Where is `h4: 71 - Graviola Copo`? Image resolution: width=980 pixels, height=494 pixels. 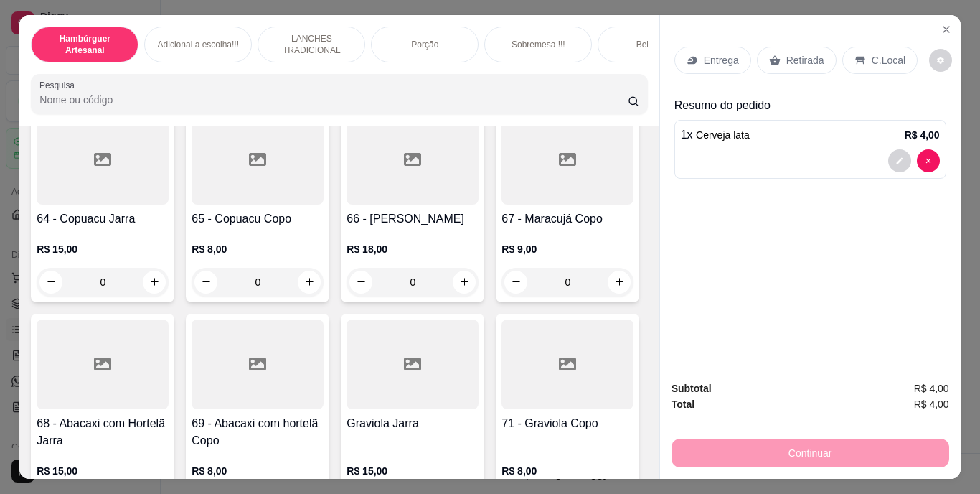
h4: 71 - Graviola Copo is located at coordinates (568, 423).